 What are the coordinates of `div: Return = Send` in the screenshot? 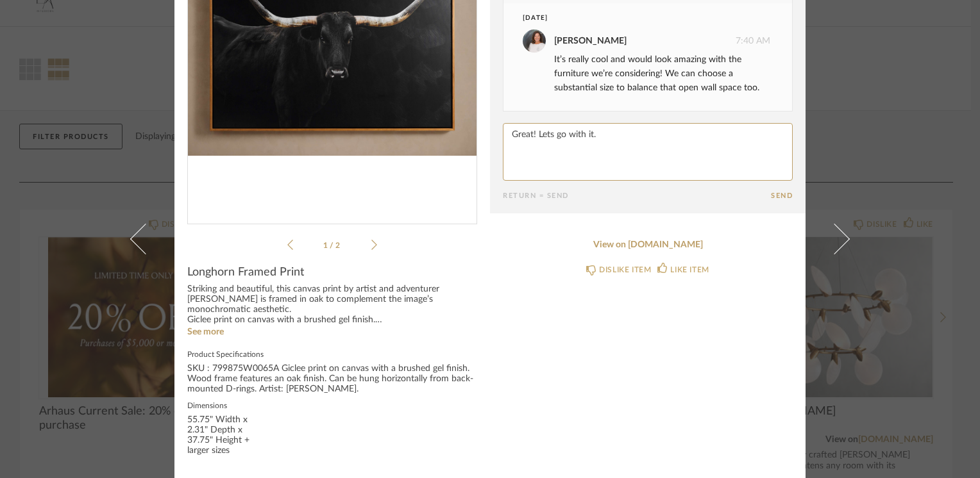 It's located at (637, 196).